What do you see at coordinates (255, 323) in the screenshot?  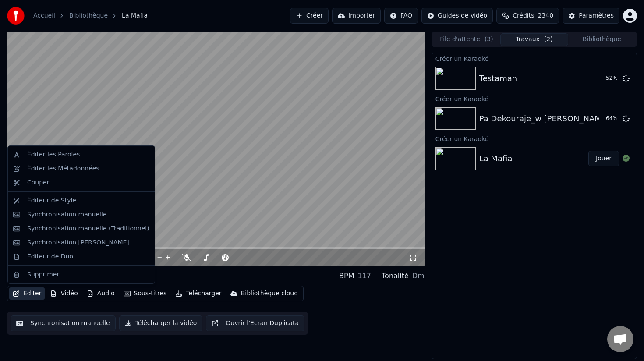 I see `button: Ouvrir l'Ecran Duplicata` at bounding box center [255, 323].